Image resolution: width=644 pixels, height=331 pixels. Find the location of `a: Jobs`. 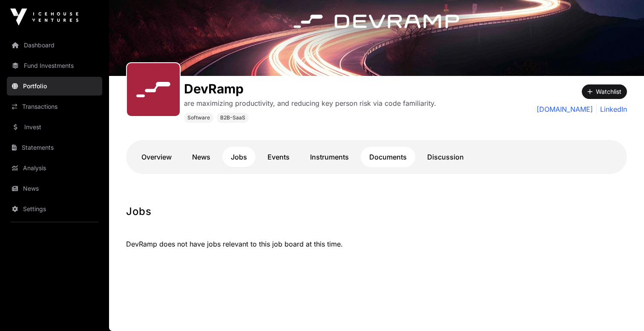

a: Jobs is located at coordinates (239, 157).